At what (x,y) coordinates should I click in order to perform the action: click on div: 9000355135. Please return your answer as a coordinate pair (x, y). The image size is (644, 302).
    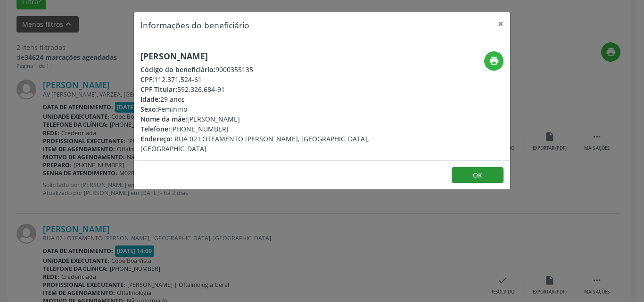
    Looking at the image, I should click on (259, 69).